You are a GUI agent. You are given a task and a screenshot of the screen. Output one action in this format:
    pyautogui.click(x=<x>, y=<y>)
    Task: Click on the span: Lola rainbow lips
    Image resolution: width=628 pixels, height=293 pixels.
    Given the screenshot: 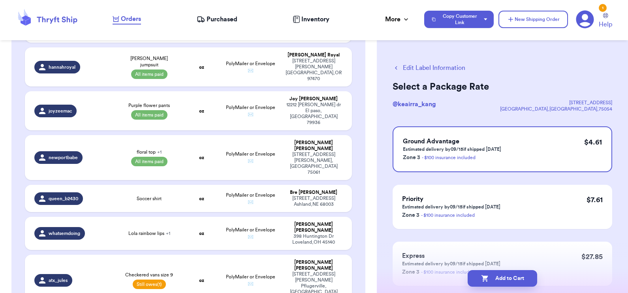 What is the action you would take?
    pyautogui.click(x=149, y=233)
    